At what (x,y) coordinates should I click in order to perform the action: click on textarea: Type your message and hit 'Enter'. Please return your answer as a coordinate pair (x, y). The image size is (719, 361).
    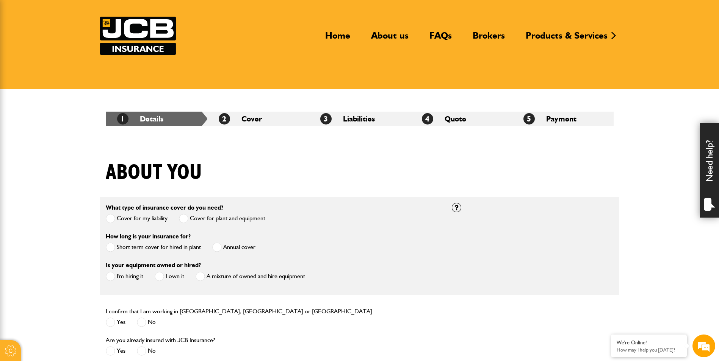
    Looking at the image, I should click on (74, 182).